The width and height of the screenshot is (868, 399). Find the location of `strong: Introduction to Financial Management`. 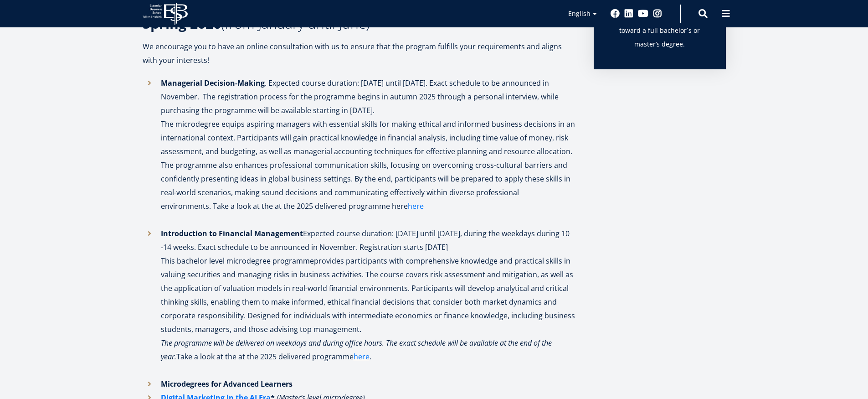

strong: Introduction to Financial Management is located at coordinates (232, 233).